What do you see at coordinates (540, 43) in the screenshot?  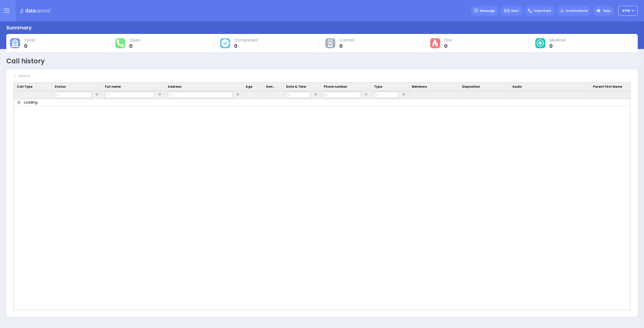 I see `img: medical-cause.svg` at bounding box center [540, 43].